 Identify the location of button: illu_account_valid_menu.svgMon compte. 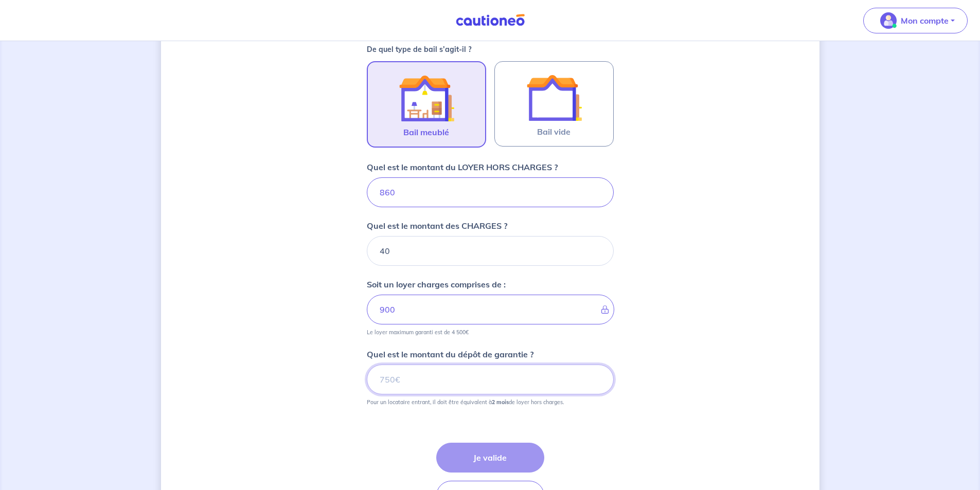
(915, 21).